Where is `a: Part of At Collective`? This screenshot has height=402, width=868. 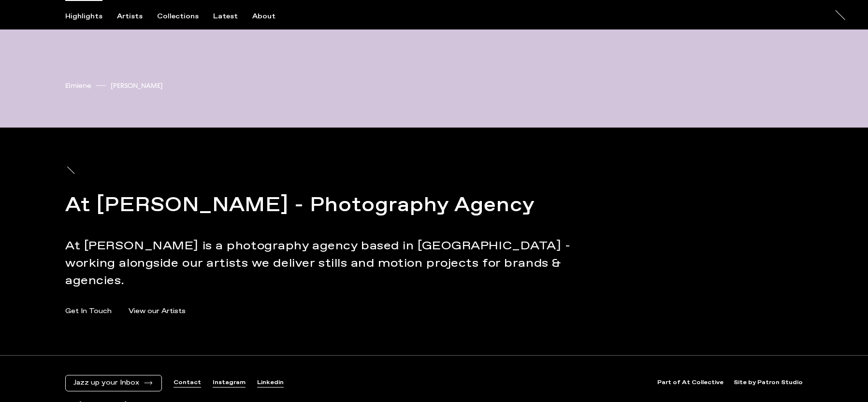
a: Part of At Collective is located at coordinates (690, 383).